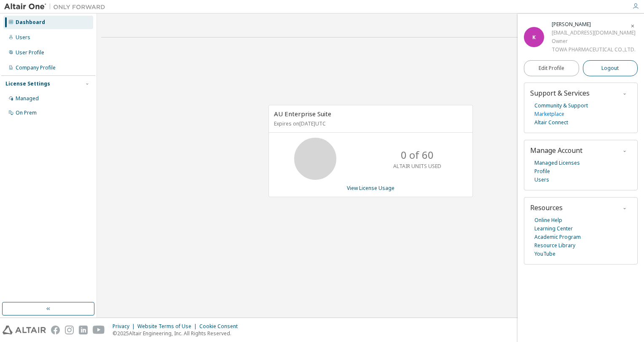 This screenshot has height=342, width=644. Describe the element at coordinates (610, 68) in the screenshot. I see `span: Logout` at that location.